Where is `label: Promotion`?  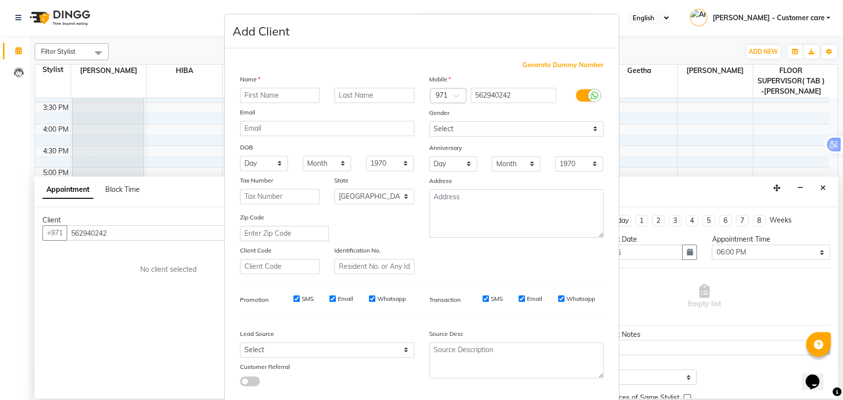
label: Promotion is located at coordinates (254, 300).